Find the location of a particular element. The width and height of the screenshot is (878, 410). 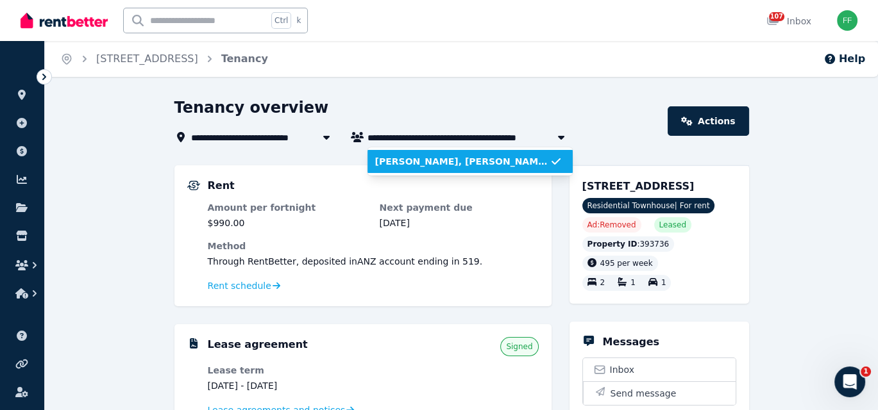

dt: Next payment due is located at coordinates (459, 208).